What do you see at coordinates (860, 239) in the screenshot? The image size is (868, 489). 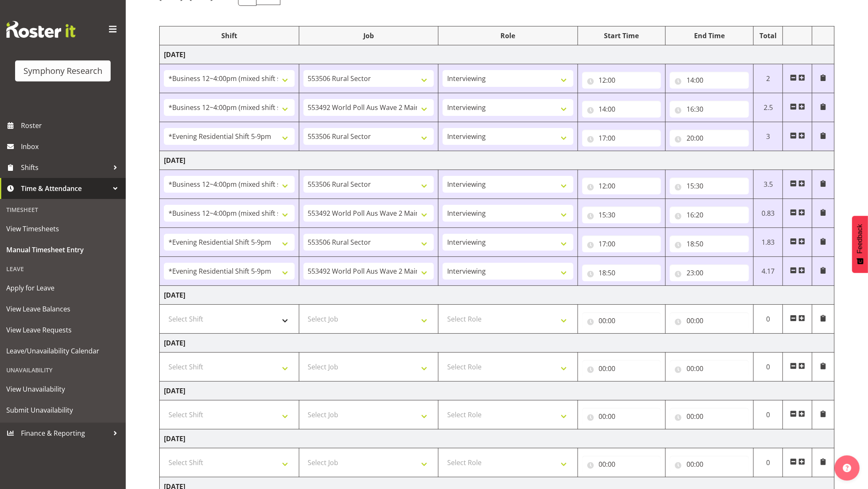 I see `span: Feedback` at bounding box center [860, 239].